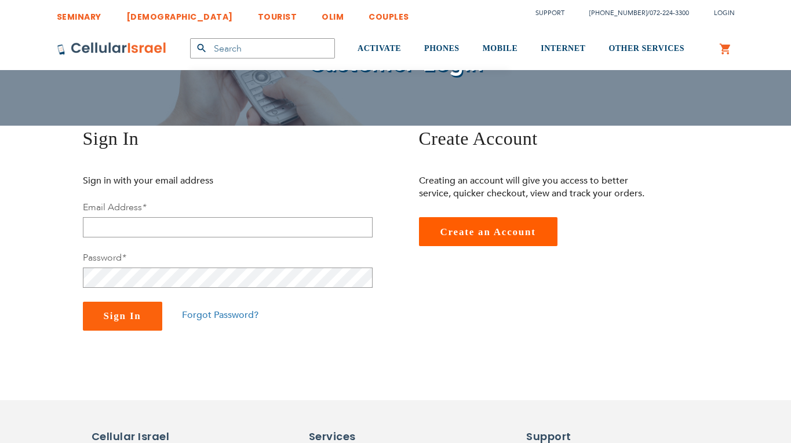 Image resolution: width=791 pixels, height=443 pixels. Describe the element at coordinates (200, 181) in the screenshot. I see `p: Sign in with your email address` at that location.